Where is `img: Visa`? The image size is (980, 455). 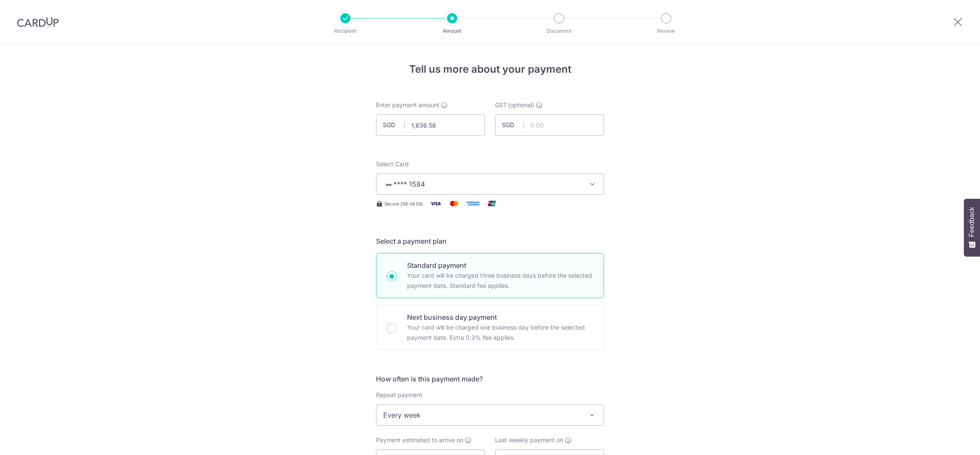
img: Visa is located at coordinates (436, 203).